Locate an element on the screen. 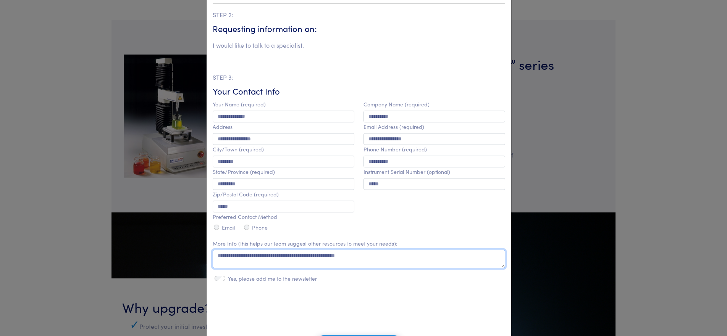 This screenshot has height=336, width=727. li: I would like to talk to a specialist. is located at coordinates (258, 45).